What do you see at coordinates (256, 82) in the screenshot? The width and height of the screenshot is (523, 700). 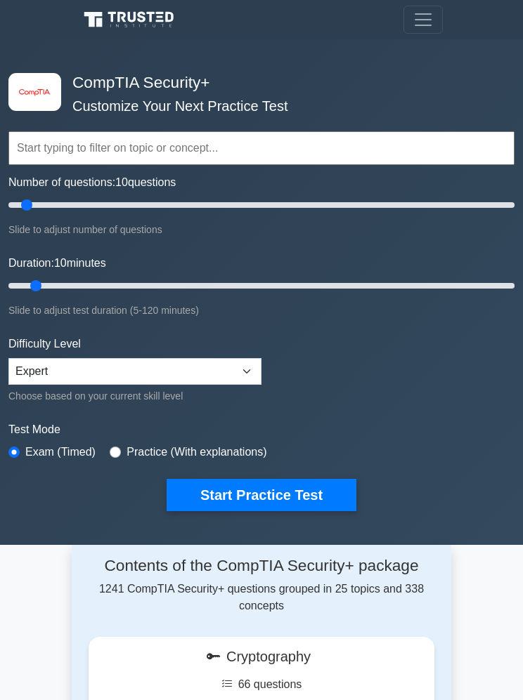 I see `h4: CompTIA Security+` at bounding box center [256, 82].